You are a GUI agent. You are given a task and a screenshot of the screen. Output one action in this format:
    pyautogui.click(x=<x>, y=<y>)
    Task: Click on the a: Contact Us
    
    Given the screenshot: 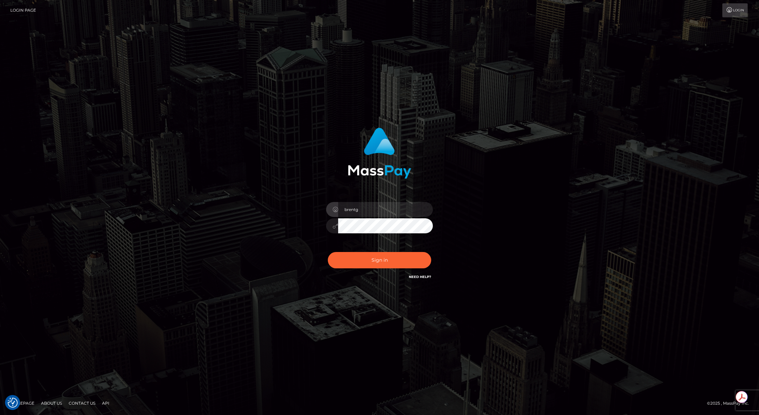 What is the action you would take?
    pyautogui.click(x=82, y=403)
    